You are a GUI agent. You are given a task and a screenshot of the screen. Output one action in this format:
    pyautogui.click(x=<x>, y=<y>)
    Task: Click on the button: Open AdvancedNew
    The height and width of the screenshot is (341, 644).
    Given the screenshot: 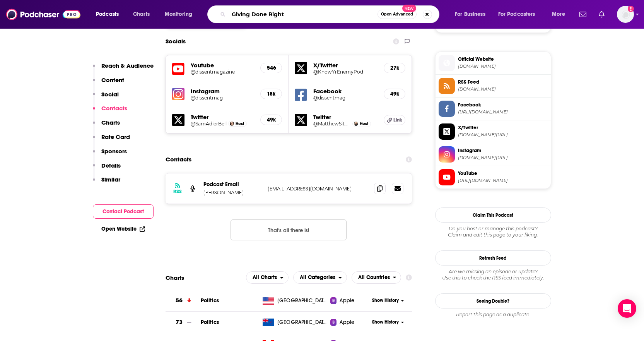 What is the action you would take?
    pyautogui.click(x=397, y=14)
    